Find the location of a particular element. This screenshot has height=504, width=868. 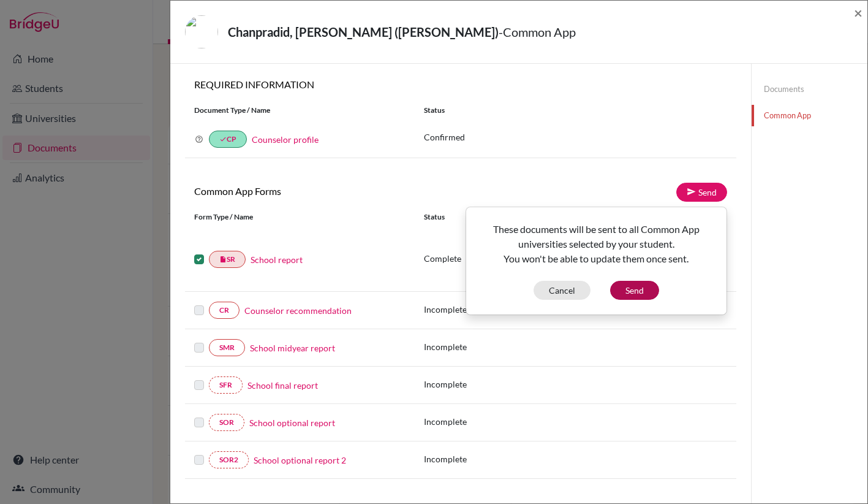

h6: Common App Forms is located at coordinates (323, 191).